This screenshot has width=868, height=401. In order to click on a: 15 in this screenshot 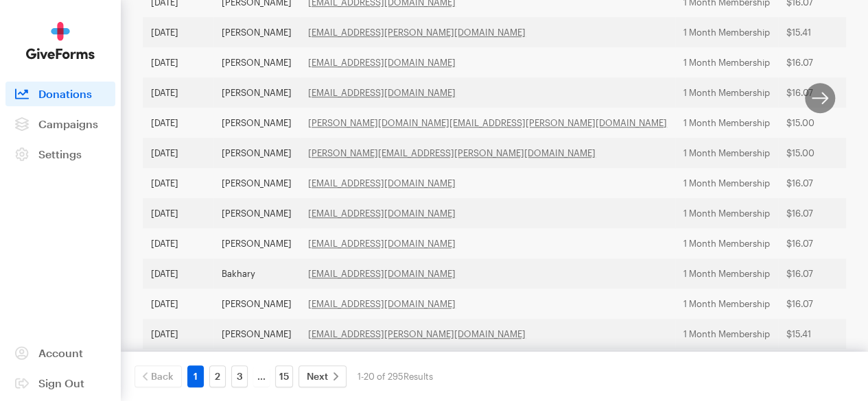, I will do `click(284, 376)`.